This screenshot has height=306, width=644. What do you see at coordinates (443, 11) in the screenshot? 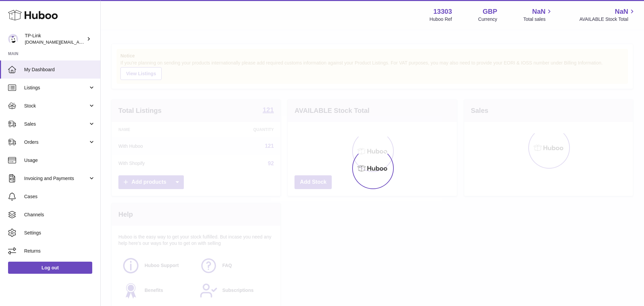
I see `strong: 13303` at bounding box center [443, 11].